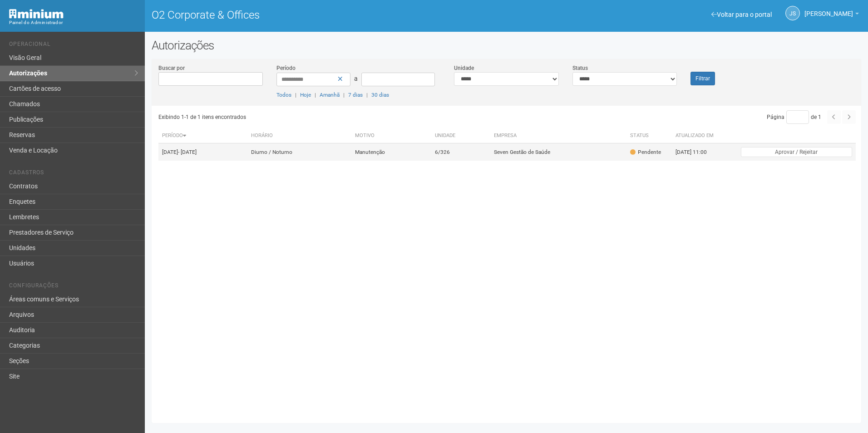 Image resolution: width=868 pixels, height=433 pixels. I want to click on img: Minium, so click(36, 14).